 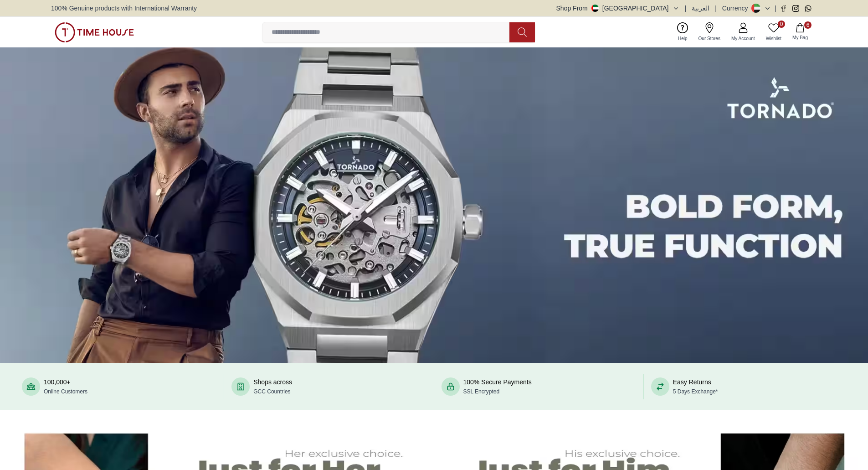 I want to click on a: Whatsapp, so click(x=807, y=8).